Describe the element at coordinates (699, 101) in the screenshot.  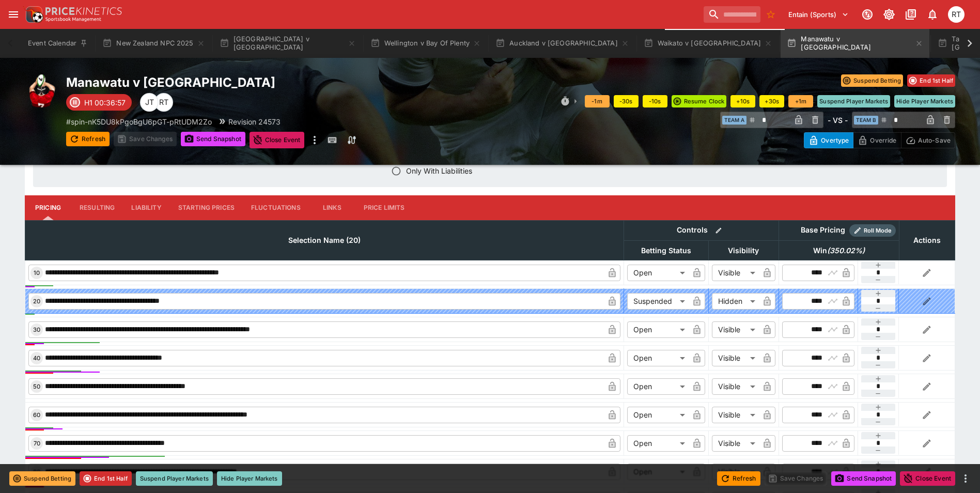
I see `button: Resume Clock` at that location.